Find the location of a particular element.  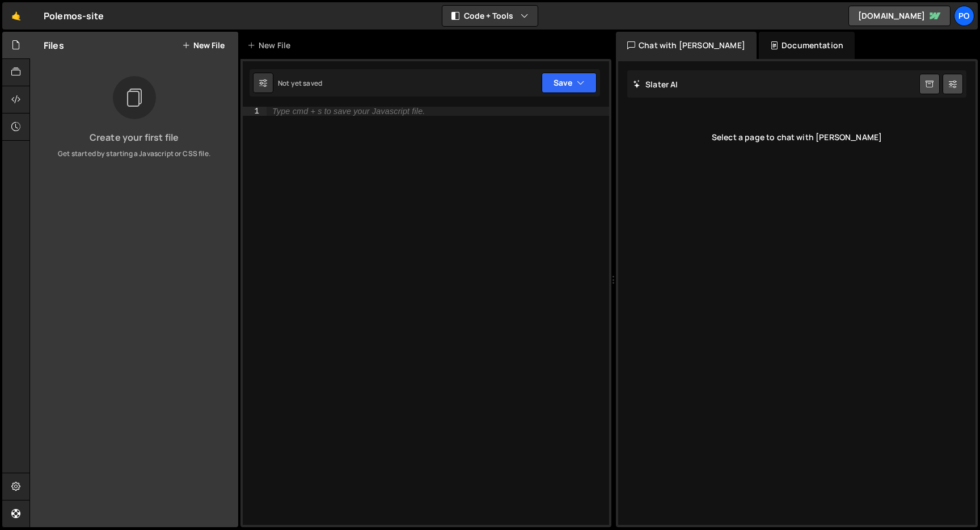

h2: Slater AI is located at coordinates (656, 84).